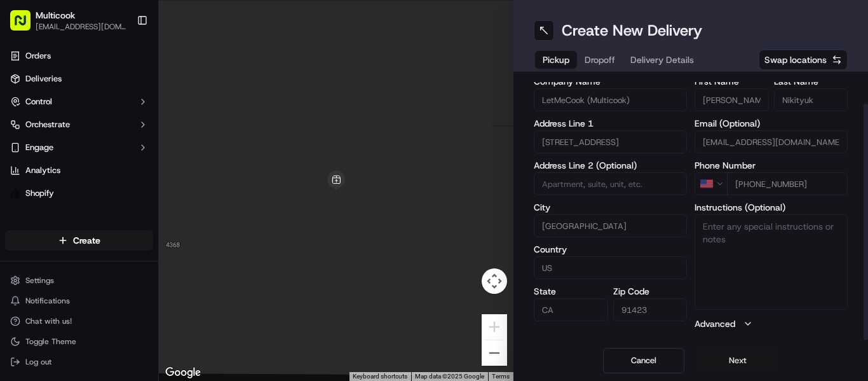 This screenshot has height=381, width=868. I want to click on button: Zoom out, so click(494, 353).